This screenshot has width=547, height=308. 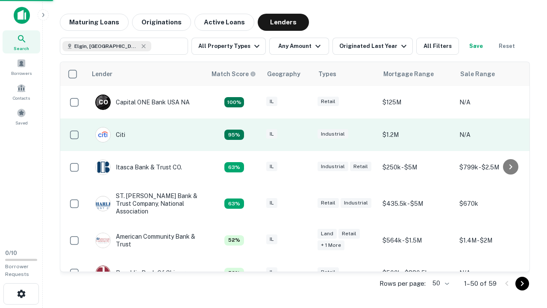 What do you see at coordinates (372, 46) in the screenshot?
I see `button: Originated Last Year` at bounding box center [372, 46].